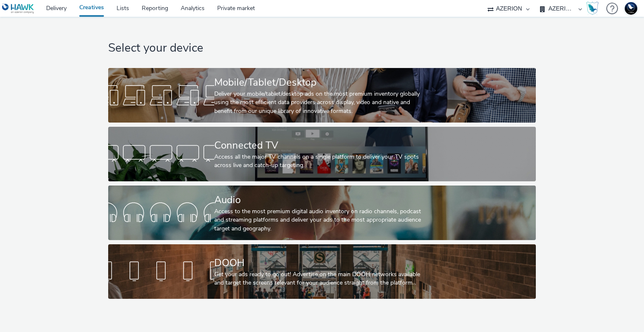 This screenshot has height=332, width=644. I want to click on div: Access all the major TV channels on a single platform to deliver your TV spots across live and ca..., so click(321, 161).